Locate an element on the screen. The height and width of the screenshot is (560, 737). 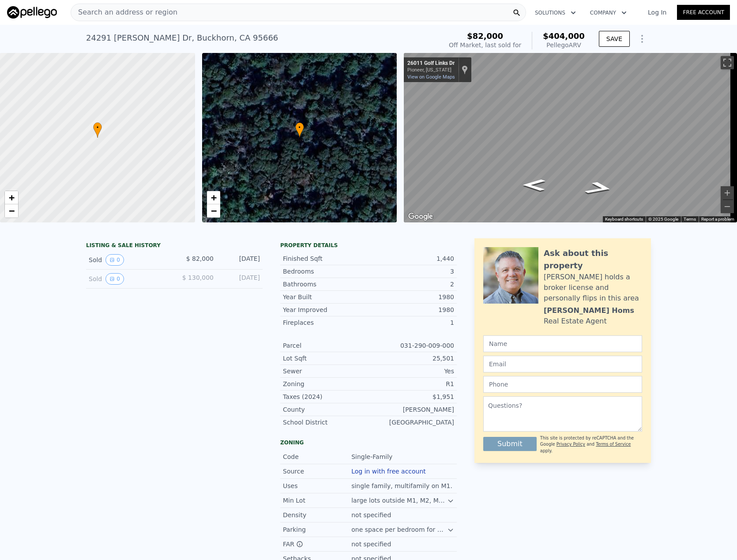
div: Pellego ARV is located at coordinates (564, 45).